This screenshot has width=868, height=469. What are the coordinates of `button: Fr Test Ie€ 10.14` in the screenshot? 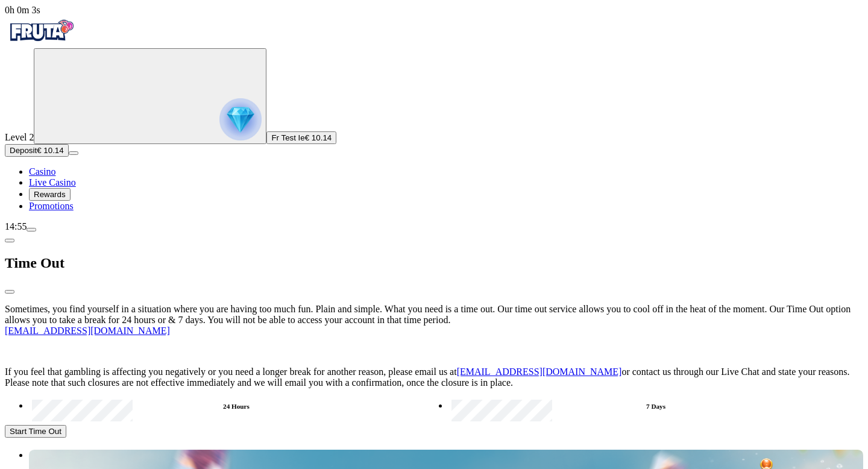 It's located at (301, 138).